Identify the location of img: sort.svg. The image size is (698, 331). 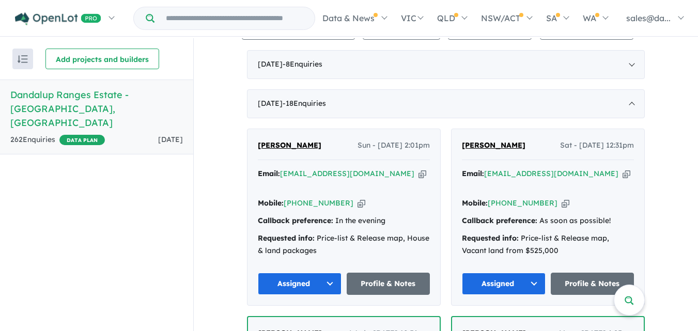
(23, 59).